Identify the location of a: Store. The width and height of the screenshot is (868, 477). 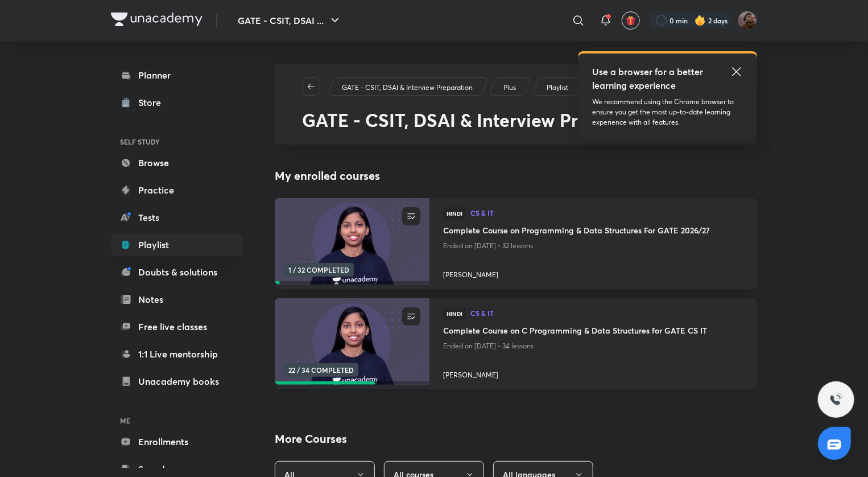
(177, 103).